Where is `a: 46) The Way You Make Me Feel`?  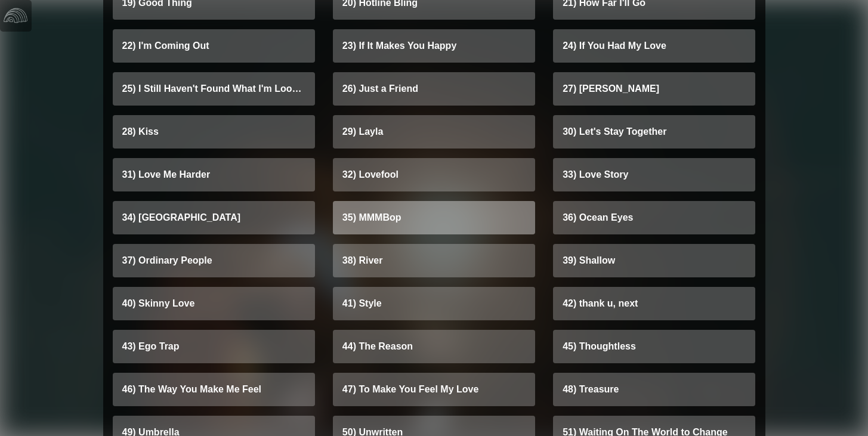
a: 46) The Way You Make Me Feel is located at coordinates (214, 390).